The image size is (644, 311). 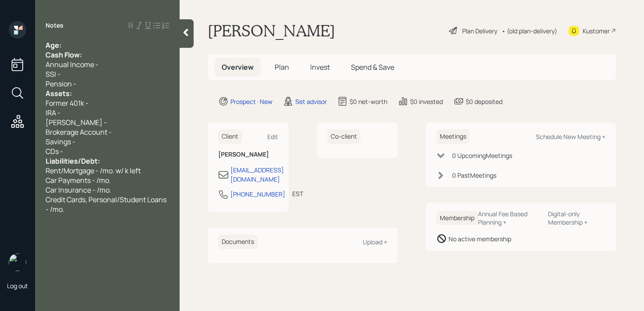 What do you see at coordinates (63, 55) in the screenshot?
I see `span: Cash Flow:` at bounding box center [63, 55].